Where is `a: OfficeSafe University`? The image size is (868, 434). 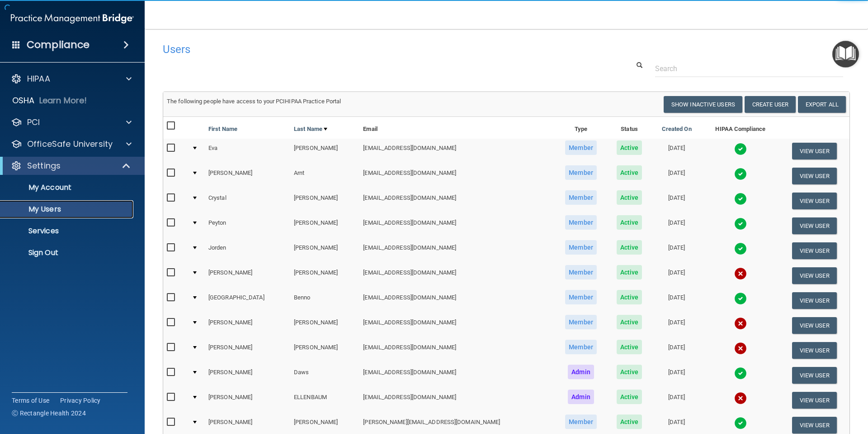 a: OfficeSafe University is located at coordinates (71, 144).